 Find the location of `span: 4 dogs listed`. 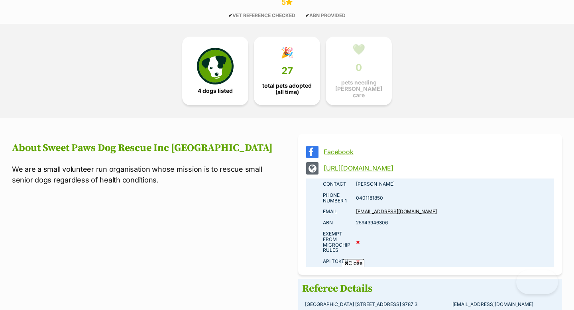

span: 4 dogs listed is located at coordinates (215, 91).